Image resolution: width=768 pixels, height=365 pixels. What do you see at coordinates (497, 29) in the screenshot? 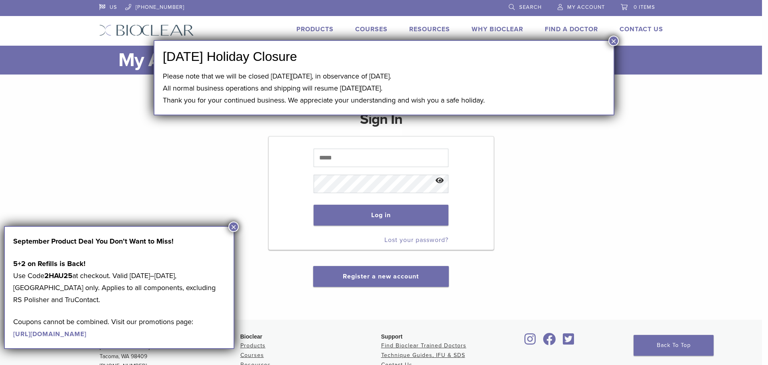
I see `a: Why Bioclear` at bounding box center [497, 29].